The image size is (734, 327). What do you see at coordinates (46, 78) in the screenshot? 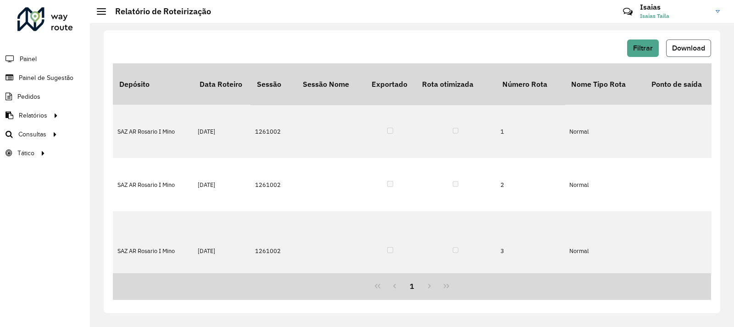
I see `span: Painel de Sugestão` at bounding box center [46, 78].